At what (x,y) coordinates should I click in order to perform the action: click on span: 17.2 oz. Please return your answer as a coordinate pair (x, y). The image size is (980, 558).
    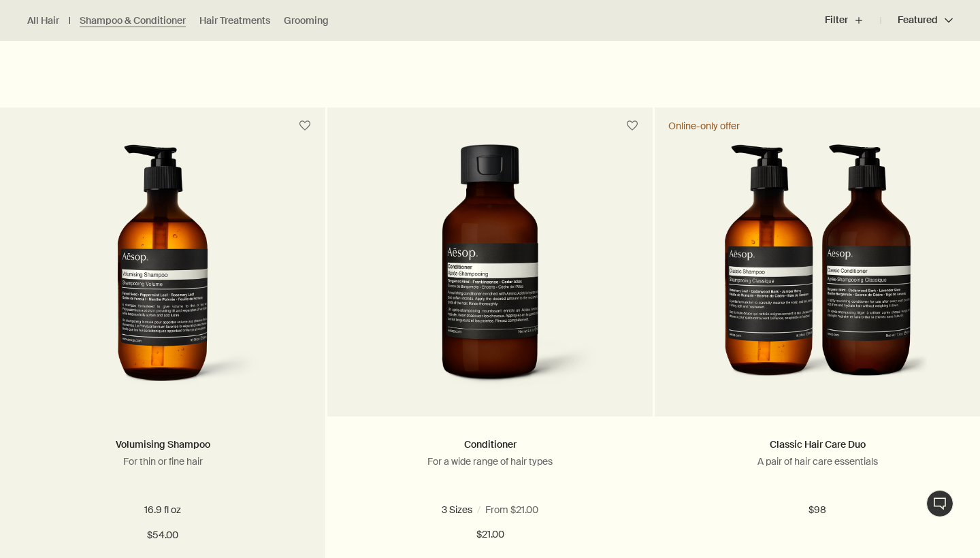
    Looking at the image, I should click on (484, 510).